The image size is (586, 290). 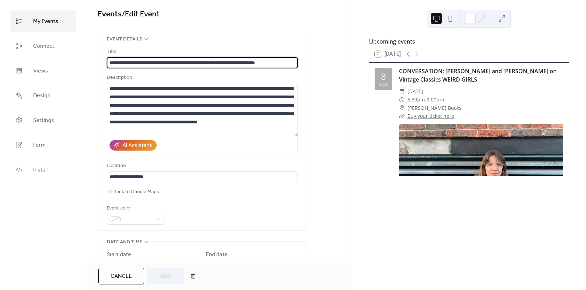 What do you see at coordinates (133, 145) in the screenshot?
I see `button: AI Assistant` at bounding box center [133, 145].